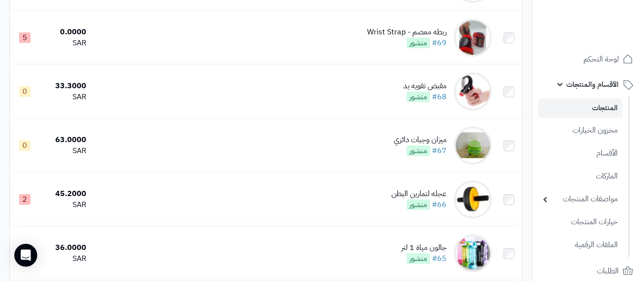  What do you see at coordinates (423, 247) in the screenshot?
I see `div: جالون مياة 1 لتر` at bounding box center [423, 247].